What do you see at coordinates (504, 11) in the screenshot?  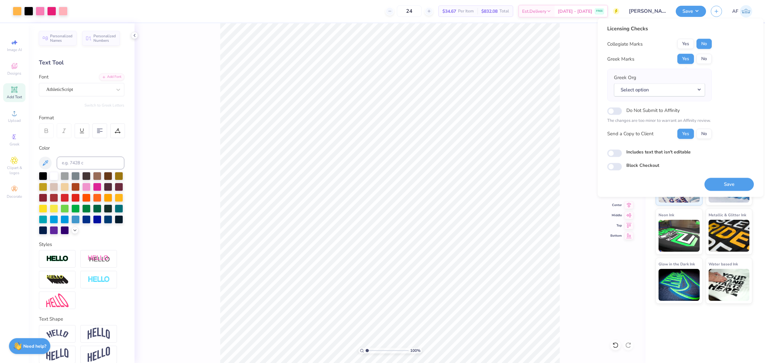 I see `span: Total` at bounding box center [504, 11].